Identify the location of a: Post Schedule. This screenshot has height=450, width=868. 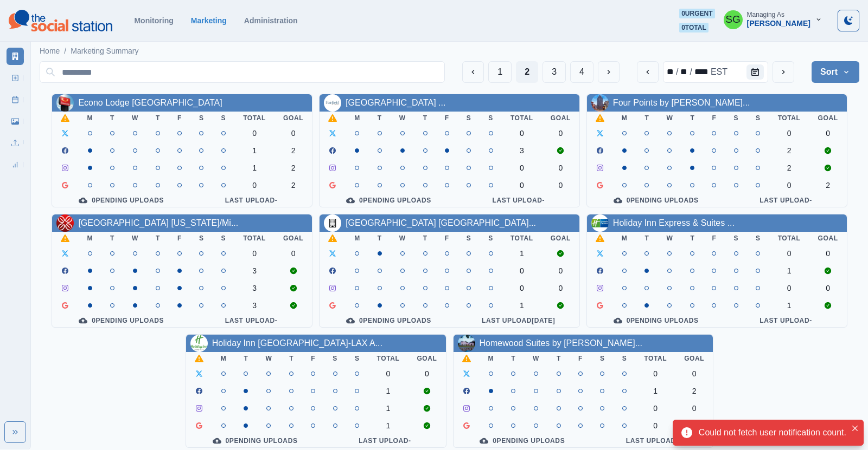
(15, 100).